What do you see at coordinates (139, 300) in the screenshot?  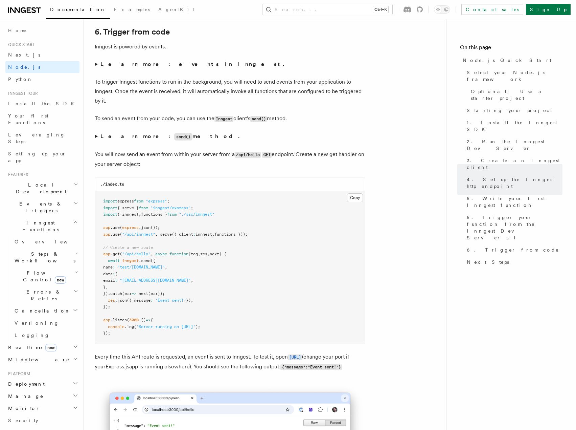 I see `span: ({ message` at bounding box center [139, 300].